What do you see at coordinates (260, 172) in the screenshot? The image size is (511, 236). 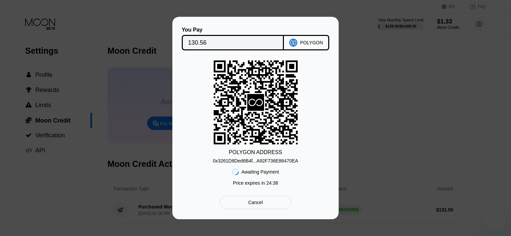 I see `div: Awaiting Payment` at bounding box center [260, 172].